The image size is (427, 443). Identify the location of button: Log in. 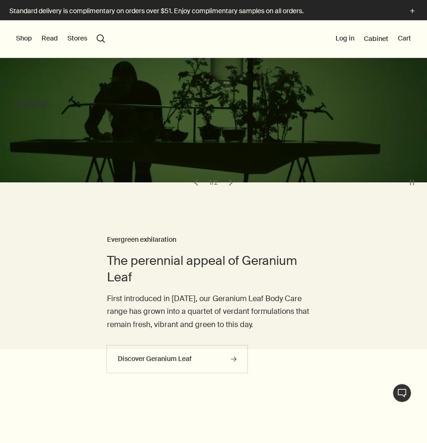
(345, 39).